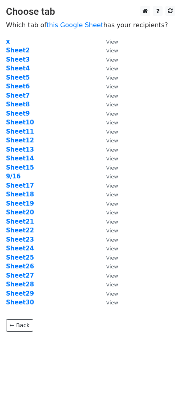 The image size is (181, 418). What do you see at coordinates (20, 204) in the screenshot?
I see `a: Sheet19` at bounding box center [20, 204].